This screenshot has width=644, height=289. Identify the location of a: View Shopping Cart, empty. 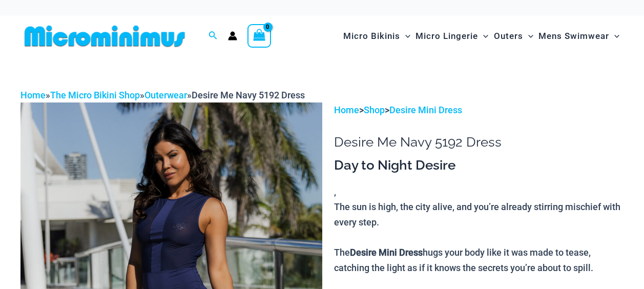
(259, 36).